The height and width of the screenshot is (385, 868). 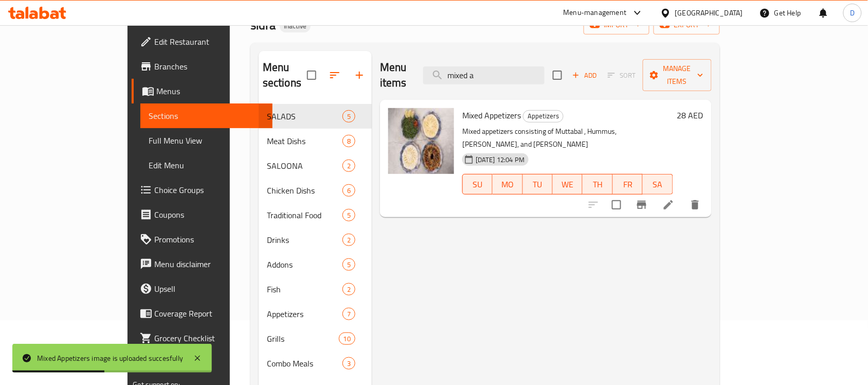 I want to click on a: Grocery Checklist, so click(x=202, y=338).